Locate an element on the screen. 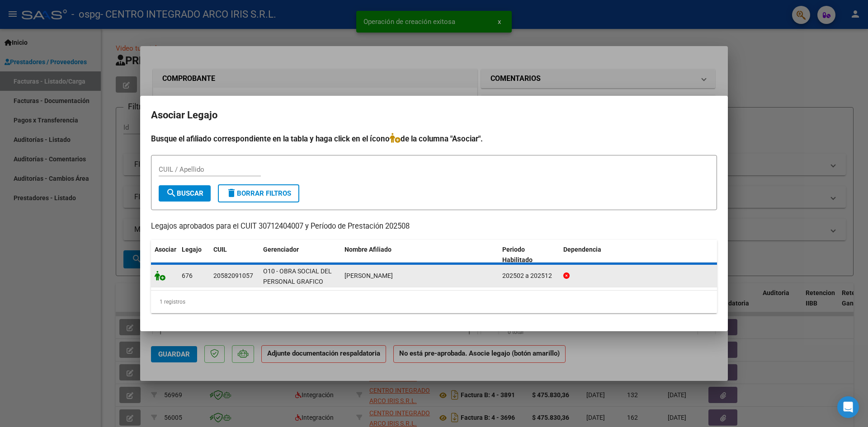 The width and height of the screenshot is (868, 427). p: Legajos aprobados para el CUIT 30712404007 y Período de Prestación 202508 is located at coordinates (434, 226).